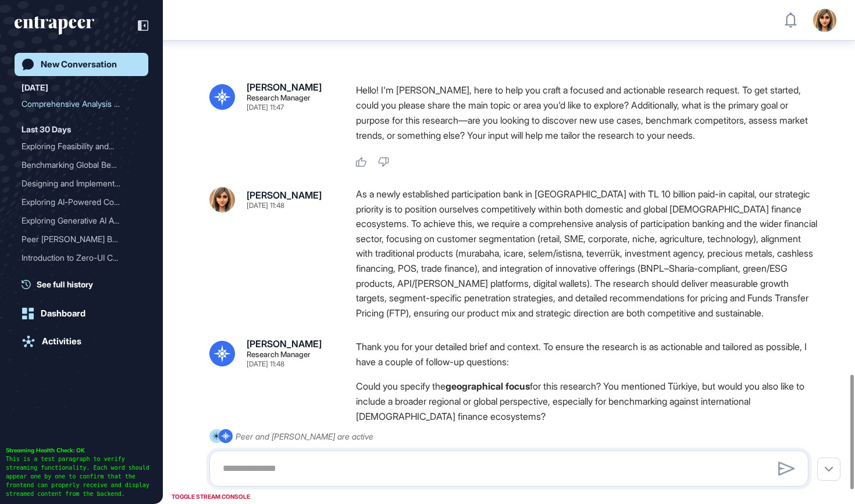 This screenshot has width=855, height=504. I want to click on div: New Conversation, so click(78, 65).